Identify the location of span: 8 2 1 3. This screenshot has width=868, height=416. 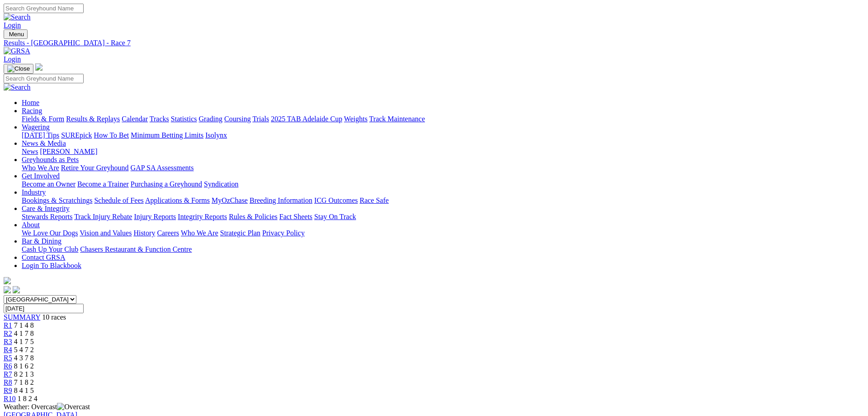
(24, 373).